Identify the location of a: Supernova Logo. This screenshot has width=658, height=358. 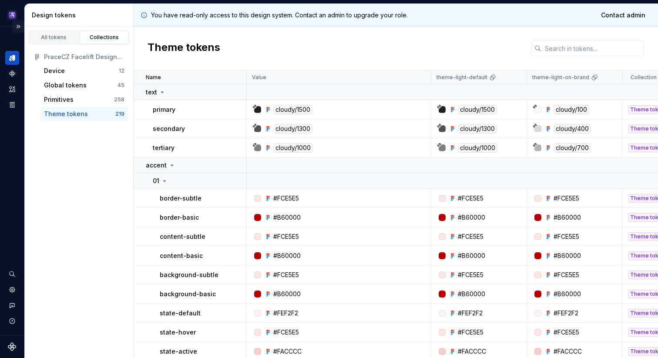
(12, 347).